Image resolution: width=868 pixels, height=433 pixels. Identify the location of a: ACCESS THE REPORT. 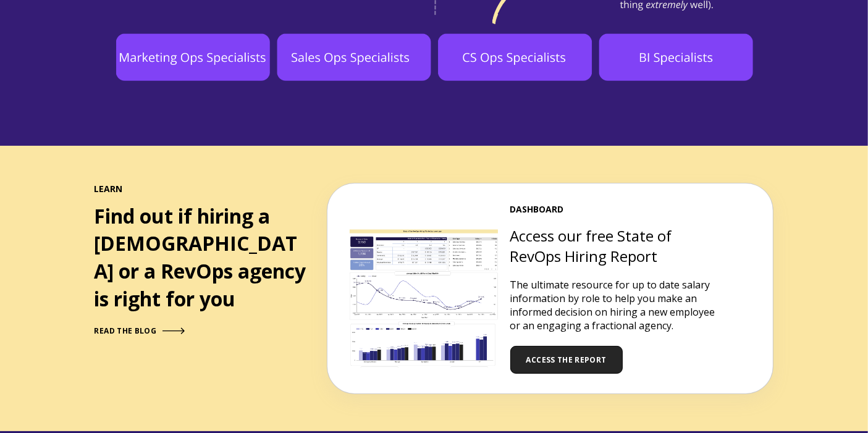
(567, 360).